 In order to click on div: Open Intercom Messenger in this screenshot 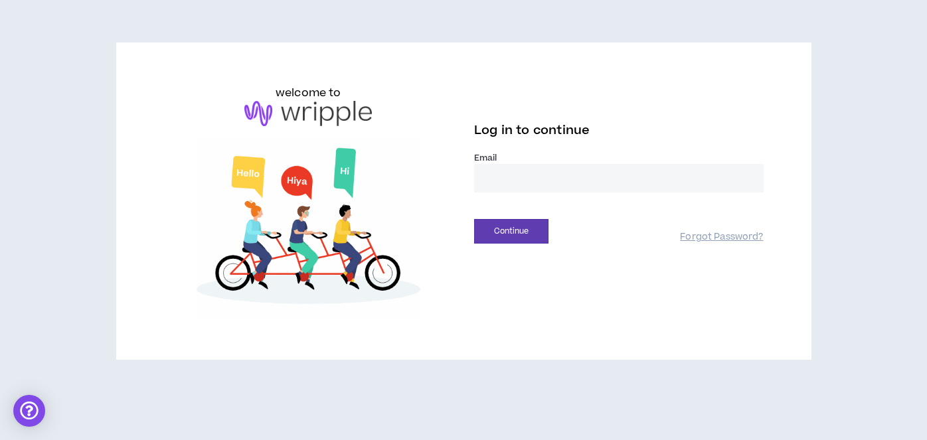, I will do `click(29, 411)`.